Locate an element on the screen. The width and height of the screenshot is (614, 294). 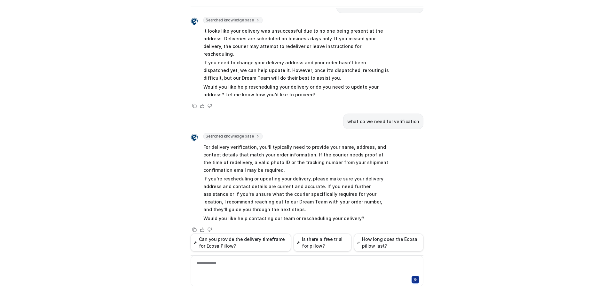
p: It looks like your delivery was unsuccessful due to no one being present at the address. Deliveri... is located at coordinates (297, 43).